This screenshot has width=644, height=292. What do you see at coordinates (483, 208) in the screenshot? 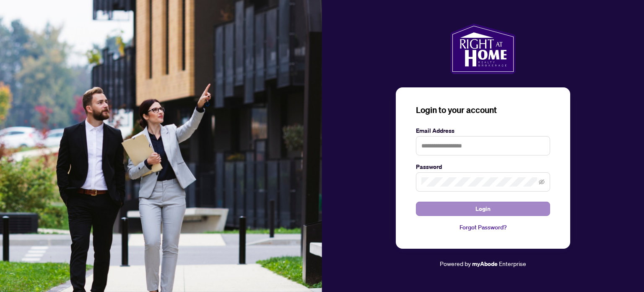
I see `span: Login` at bounding box center [483, 208].